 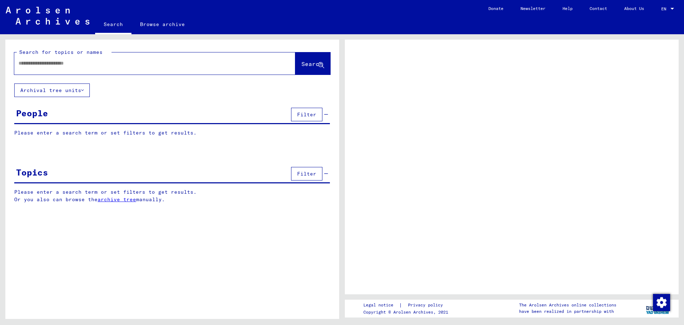 What do you see at coordinates (32, 113) in the screenshot?
I see `div: People` at bounding box center [32, 113].